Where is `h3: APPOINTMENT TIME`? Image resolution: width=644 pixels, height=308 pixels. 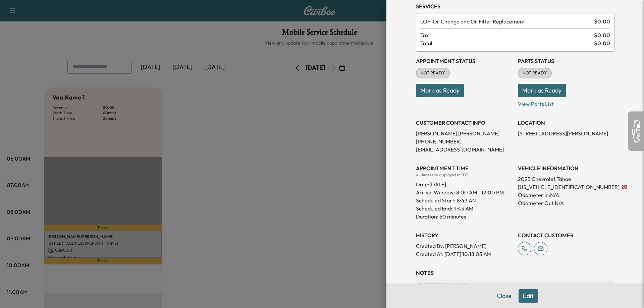 h3: APPOINTMENT TIME is located at coordinates (464, 168).